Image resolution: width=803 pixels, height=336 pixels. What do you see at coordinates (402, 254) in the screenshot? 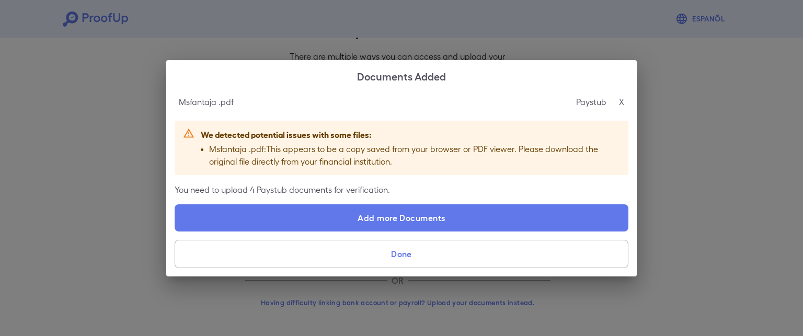
I see `button: Done` at bounding box center [402, 254].